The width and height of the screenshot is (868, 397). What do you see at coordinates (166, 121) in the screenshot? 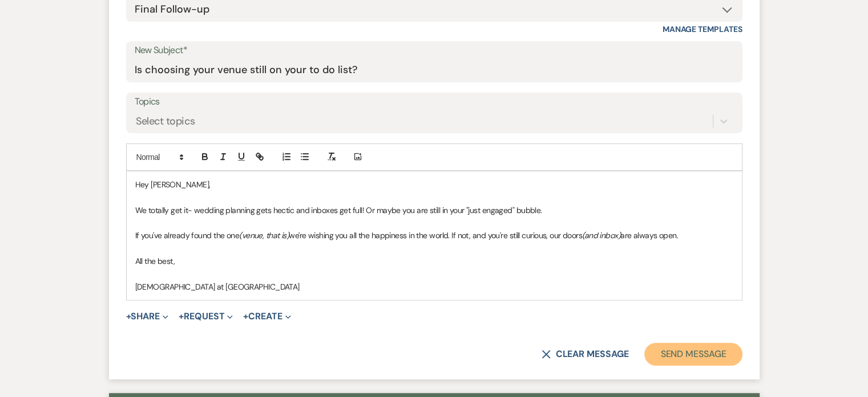
I see `div: Select topics` at bounding box center [166, 121].